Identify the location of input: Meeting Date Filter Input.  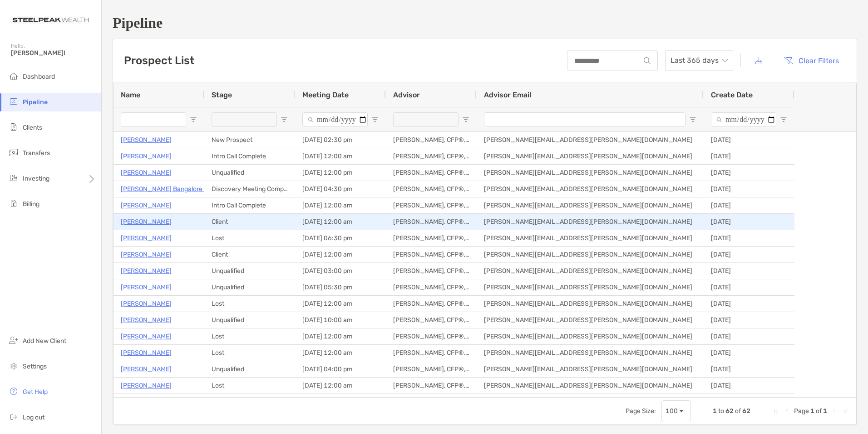
(335, 119).